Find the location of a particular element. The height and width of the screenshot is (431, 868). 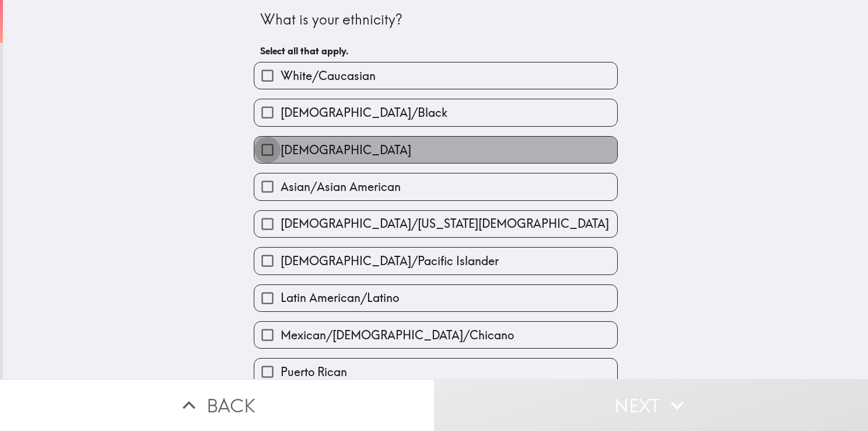

button: Next is located at coordinates (651, 405).